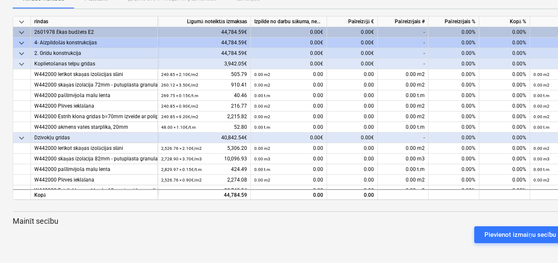 This screenshot has height=263, width=558. I want to click on div: rindas, so click(94, 22).